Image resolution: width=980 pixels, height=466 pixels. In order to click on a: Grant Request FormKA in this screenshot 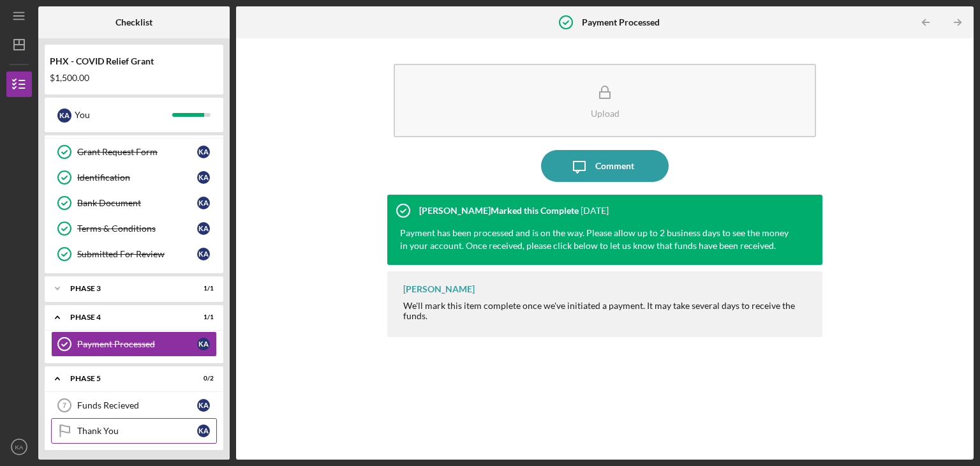, I will do `click(134, 152)`.